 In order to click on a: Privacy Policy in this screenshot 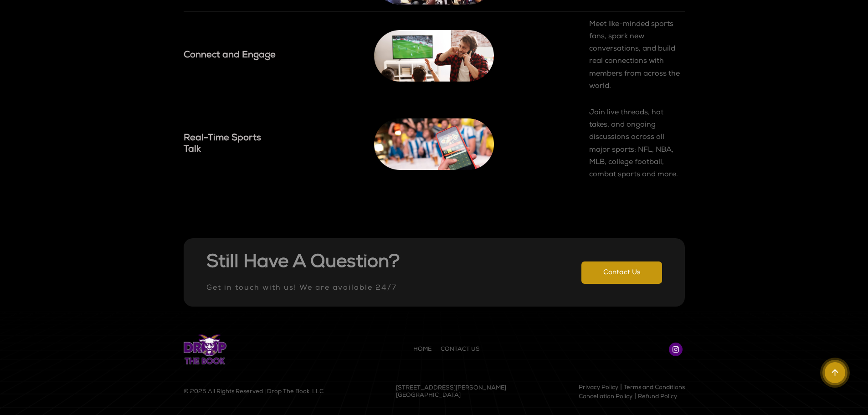, I will do `click(598, 387)`.